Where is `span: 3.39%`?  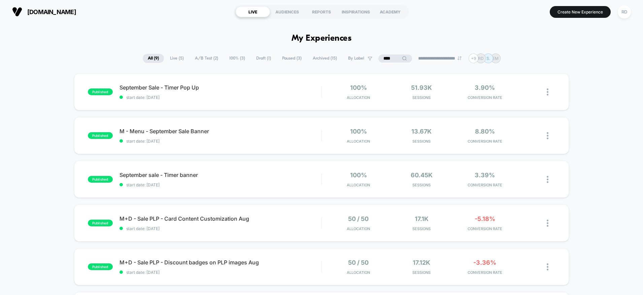
span: 3.39% is located at coordinates (485, 175).